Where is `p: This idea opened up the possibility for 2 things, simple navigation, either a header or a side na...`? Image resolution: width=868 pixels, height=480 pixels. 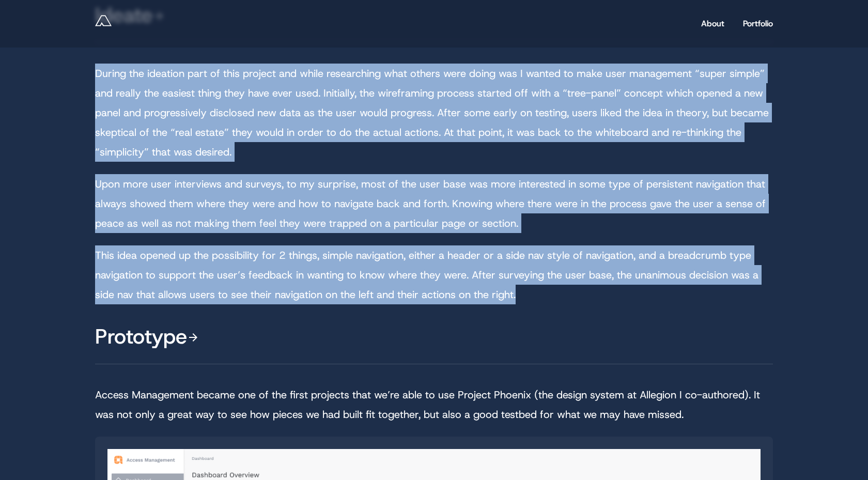
p: This idea opened up the possibility for 2 things, simple navigation, either a header or a side na... is located at coordinates (434, 275).